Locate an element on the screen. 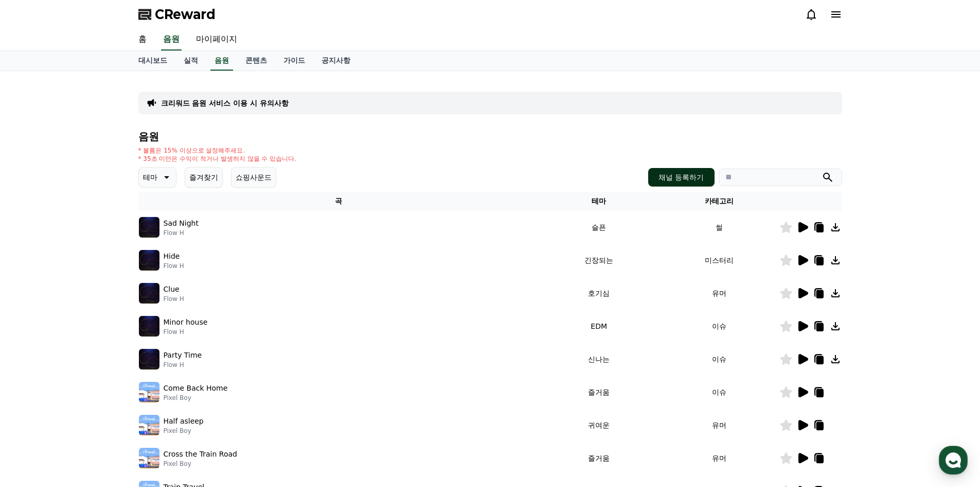  p: * 35초 미만은 수익이 적거나 발생하지 않을 수 있습니다. is located at coordinates (218, 158).